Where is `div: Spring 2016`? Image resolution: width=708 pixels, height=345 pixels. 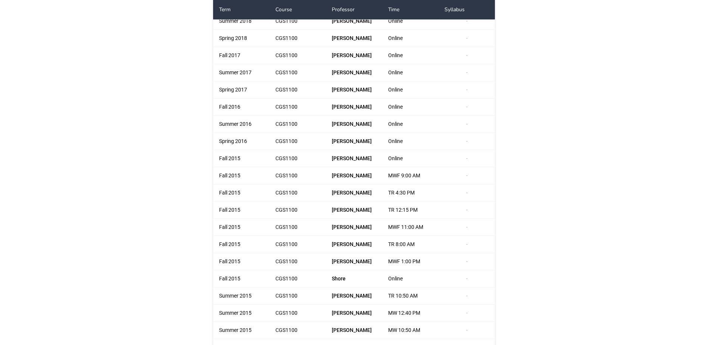 div: Spring 2016 is located at coordinates (241, 141).